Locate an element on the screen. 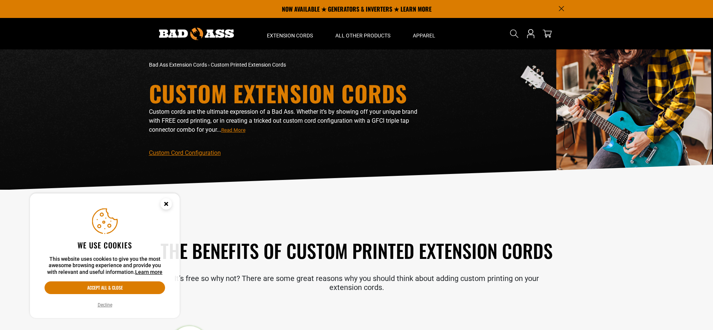 The width and height of the screenshot is (713, 330). a: Learn more is located at coordinates (149, 272).